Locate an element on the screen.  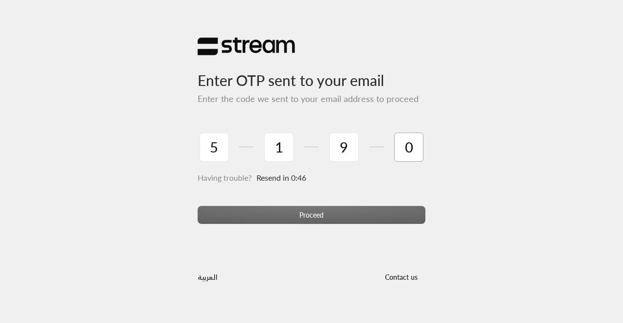
button: Contact us is located at coordinates (401, 277).